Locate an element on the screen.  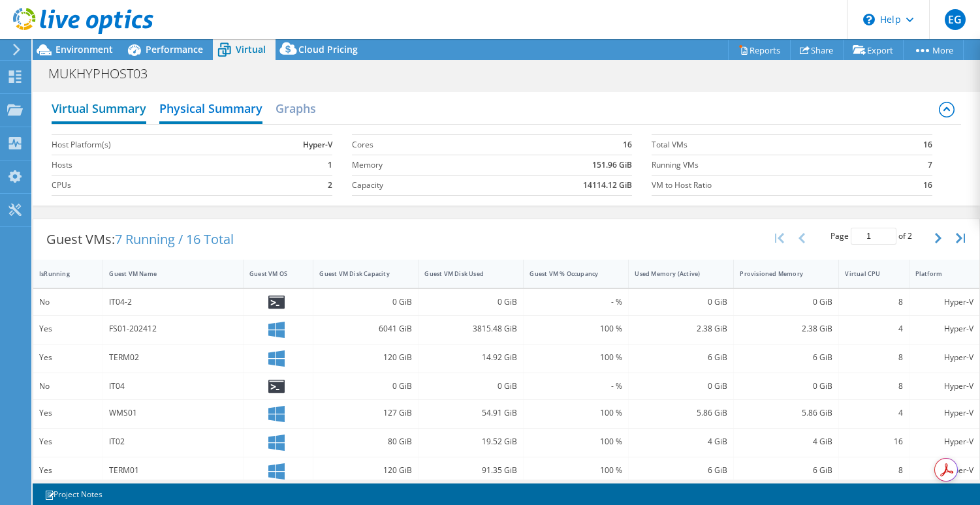
b: 2 is located at coordinates (330, 185).